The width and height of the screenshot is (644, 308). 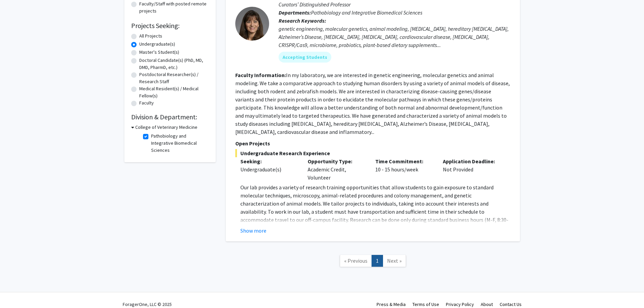 What do you see at coordinates (269, 170) in the screenshot?
I see `div: Undergraduate(s)` at bounding box center [269, 170].